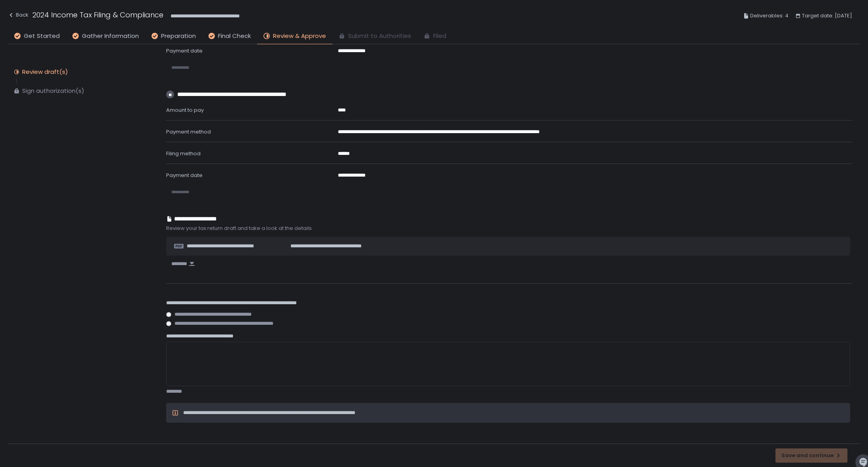 This screenshot has height=467, width=868. Describe the element at coordinates (234, 36) in the screenshot. I see `span: Final Check` at that location.